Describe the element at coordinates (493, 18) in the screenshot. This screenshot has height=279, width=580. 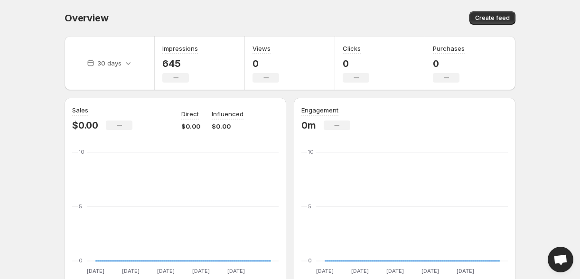
I see `button: Create feed` at that location.